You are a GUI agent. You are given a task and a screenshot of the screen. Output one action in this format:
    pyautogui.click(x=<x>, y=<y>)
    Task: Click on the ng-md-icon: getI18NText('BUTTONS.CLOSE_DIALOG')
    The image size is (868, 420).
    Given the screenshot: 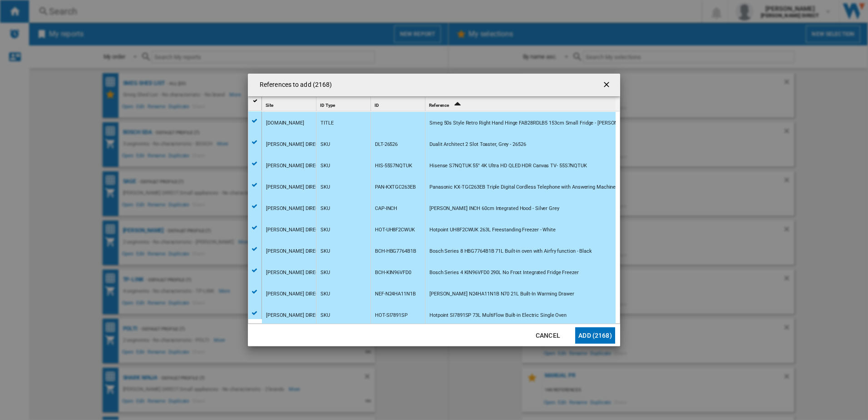 What is the action you would take?
    pyautogui.click(x=608, y=85)
    